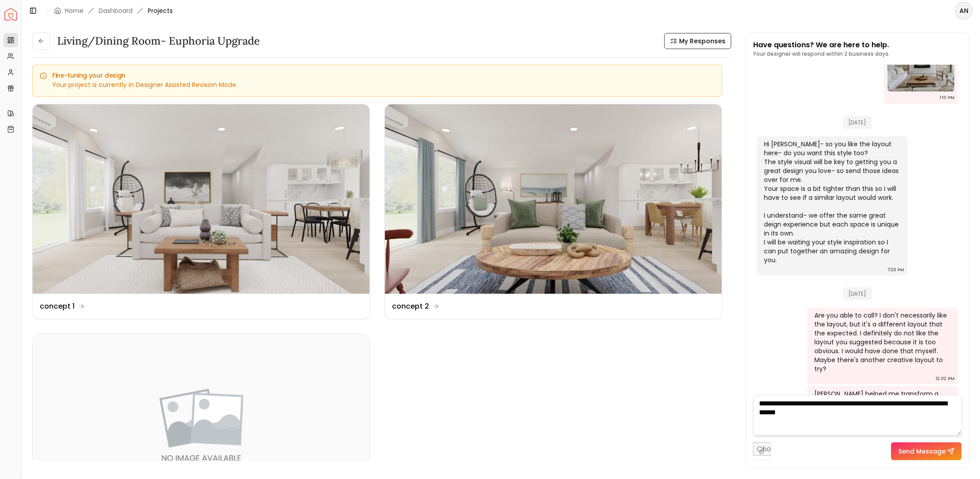 This screenshot has height=479, width=980. I want to click on img: concept 2, so click(553, 199).